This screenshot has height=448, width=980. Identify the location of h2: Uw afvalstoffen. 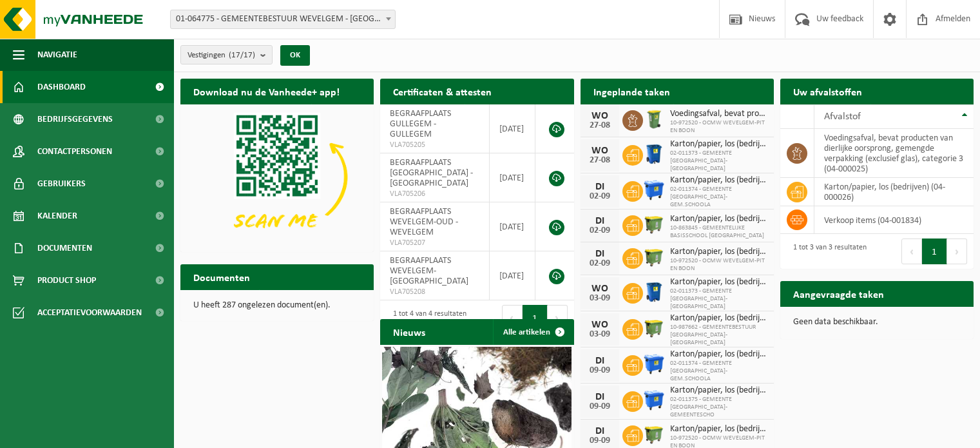
(828, 91).